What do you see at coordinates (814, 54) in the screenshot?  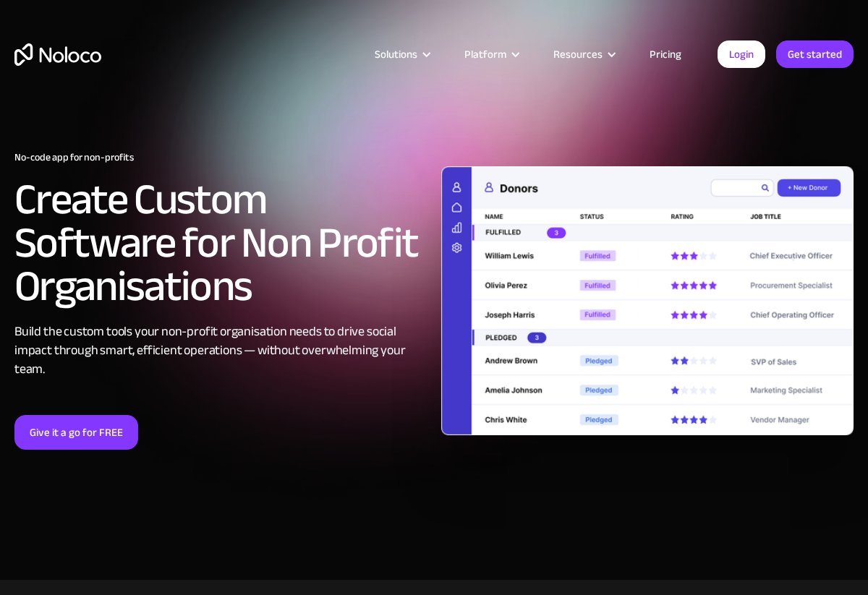 I see `a: Get started` at bounding box center [814, 54].